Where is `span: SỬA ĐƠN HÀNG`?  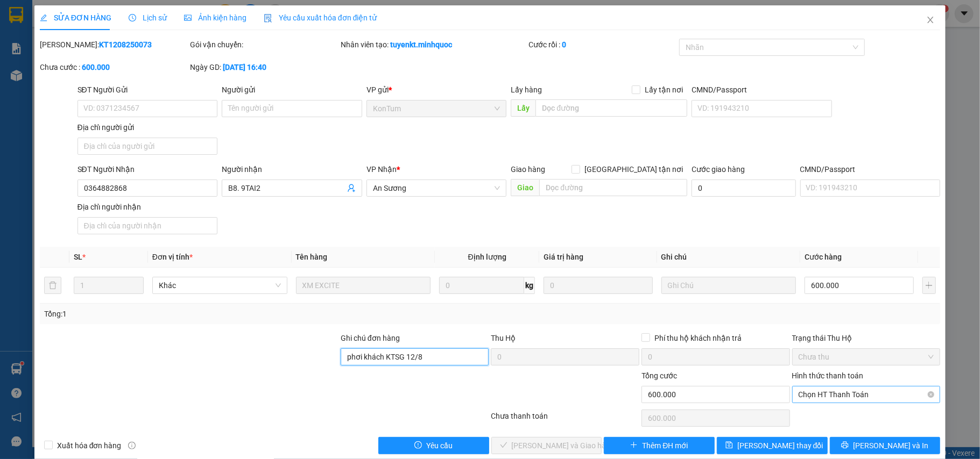
span: SỬA ĐƠN HÀNG is located at coordinates (75, 18).